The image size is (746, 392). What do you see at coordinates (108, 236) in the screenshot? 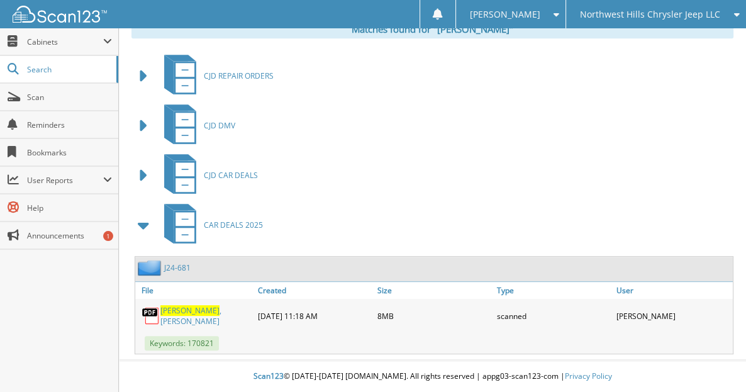
I see `div: 1` at bounding box center [108, 236].